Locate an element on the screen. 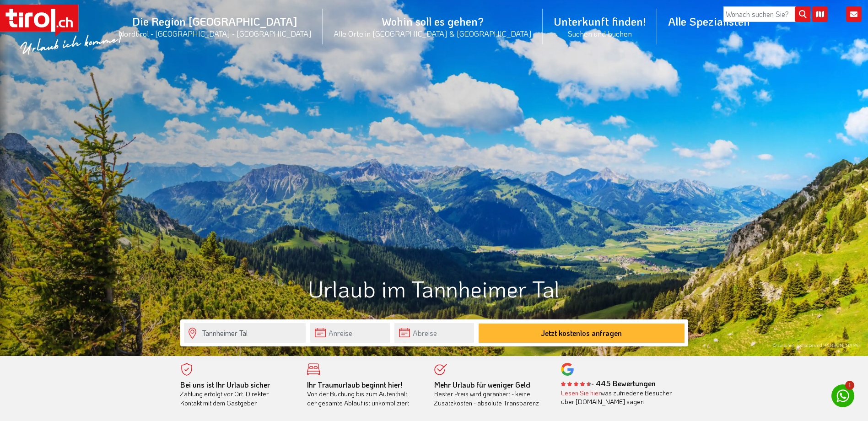 The image size is (868, 421). div: Von der Buchung bis zum Aufenthalt, der gesamte Ablauf ist unkompliziert is located at coordinates (364, 394).